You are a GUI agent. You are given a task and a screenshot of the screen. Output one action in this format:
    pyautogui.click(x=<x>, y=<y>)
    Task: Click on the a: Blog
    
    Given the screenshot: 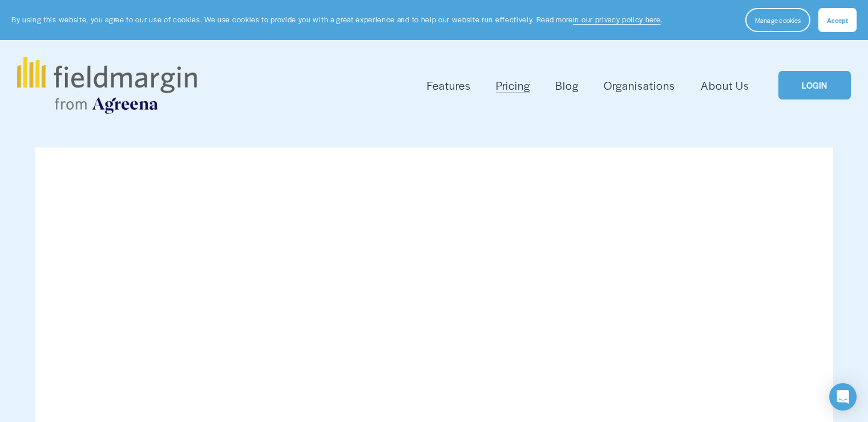 What is the action you would take?
    pyautogui.click(x=567, y=85)
    